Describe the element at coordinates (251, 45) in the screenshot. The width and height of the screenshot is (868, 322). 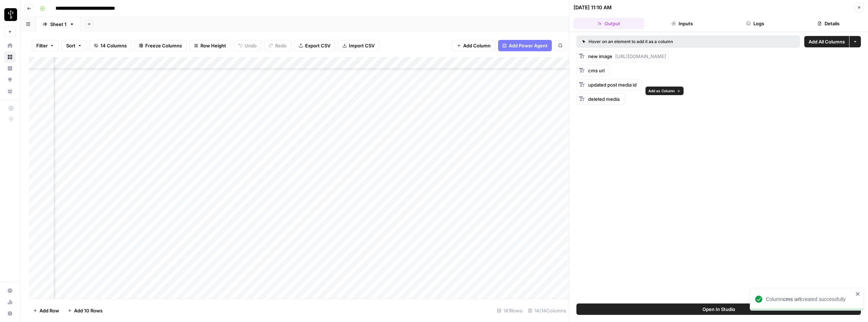
I see `span: Undo` at that location.